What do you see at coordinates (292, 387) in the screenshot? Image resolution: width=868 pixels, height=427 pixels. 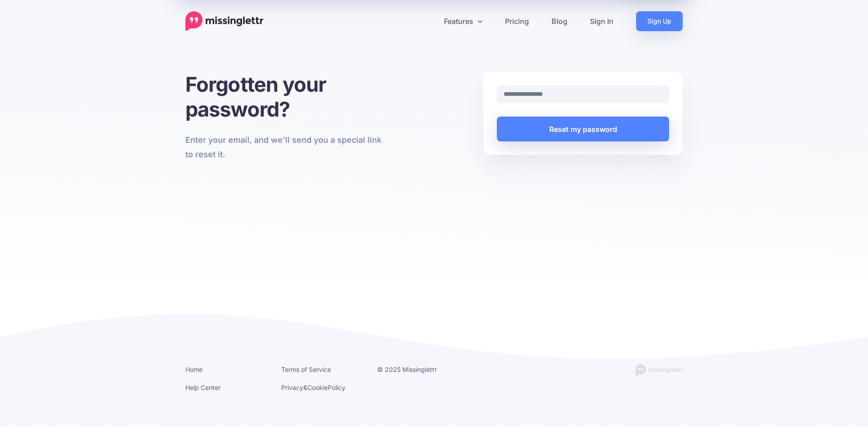 I see `a: Privacy` at bounding box center [292, 387].